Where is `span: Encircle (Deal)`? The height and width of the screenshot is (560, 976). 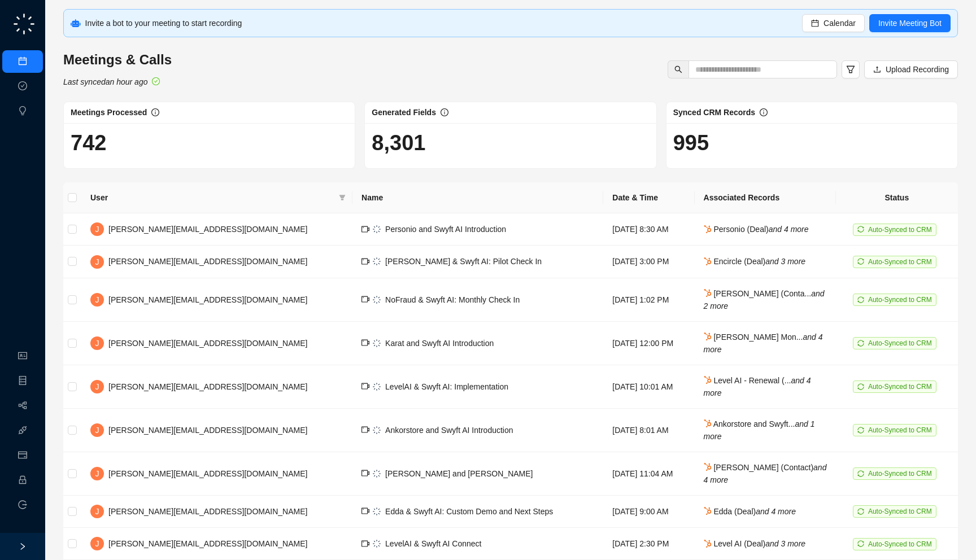 span: Encircle (Deal) is located at coordinates (754, 261).